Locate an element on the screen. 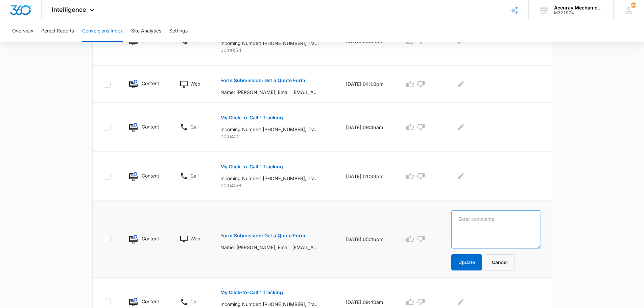 The width and height of the screenshot is (644, 308). button: Site Analytics is located at coordinates (146, 31).